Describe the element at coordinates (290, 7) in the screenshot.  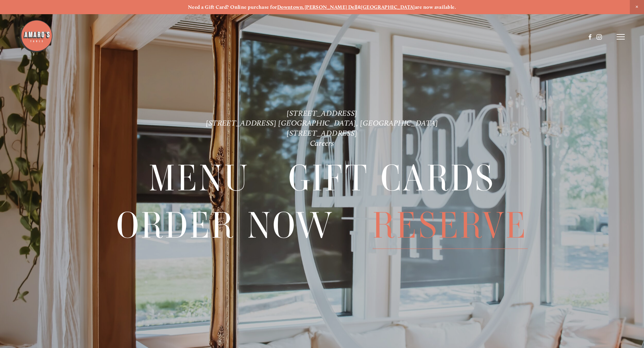
I see `strong: Downtown` at that location.